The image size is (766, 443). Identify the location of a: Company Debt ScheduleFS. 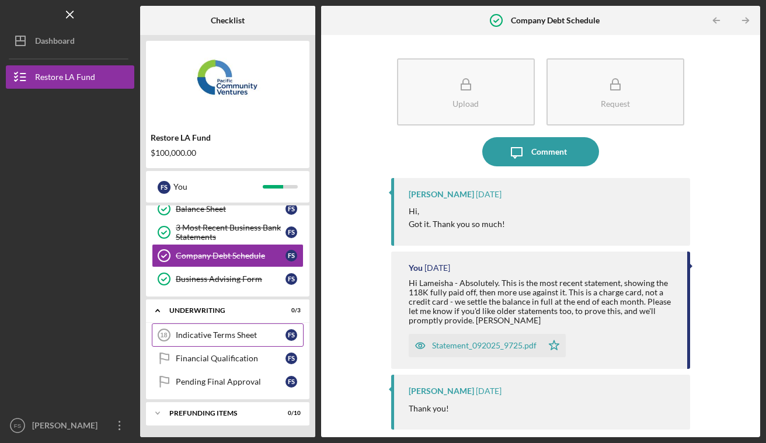
(228, 256).